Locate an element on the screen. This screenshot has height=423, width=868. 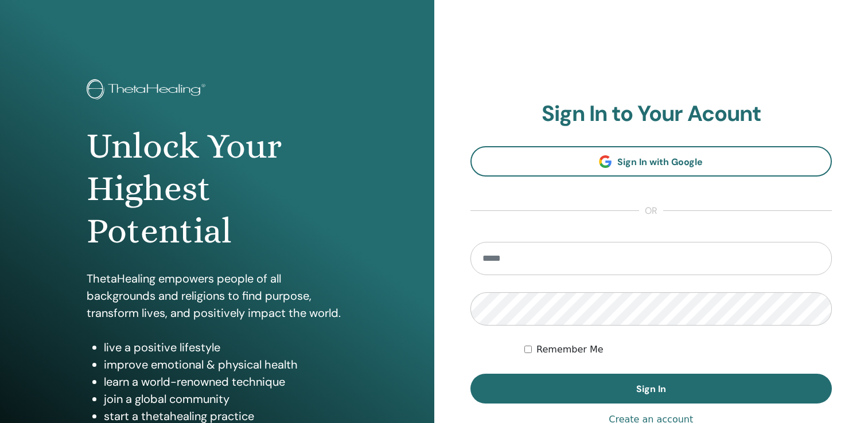
h1: Unlock Your Highest Potential is located at coordinates (217, 189).